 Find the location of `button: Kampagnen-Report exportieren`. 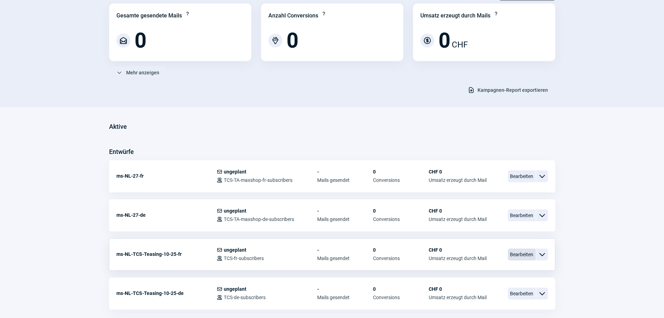

button: Kampagnen-Report exportieren is located at coordinates (508, 90).